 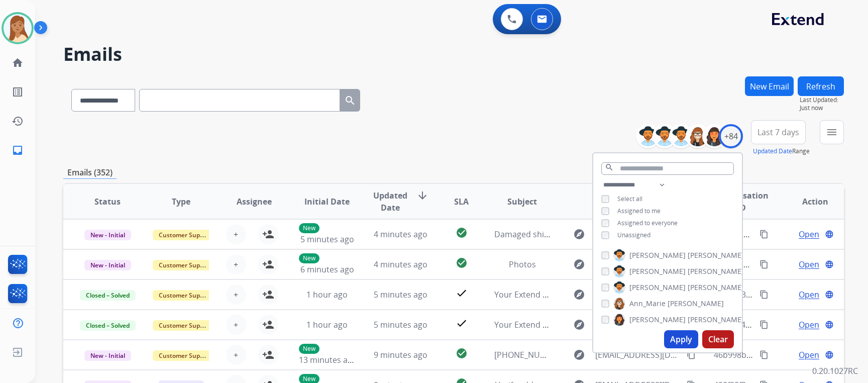 What do you see at coordinates (731, 136) in the screenshot?
I see `div: +84` at bounding box center [731, 136].